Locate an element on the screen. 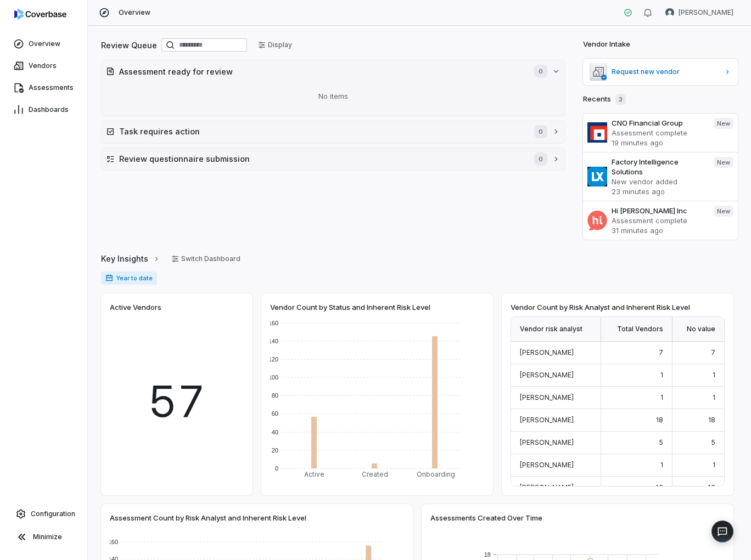 The width and height of the screenshot is (751, 560). span: 3 is located at coordinates (621, 99).